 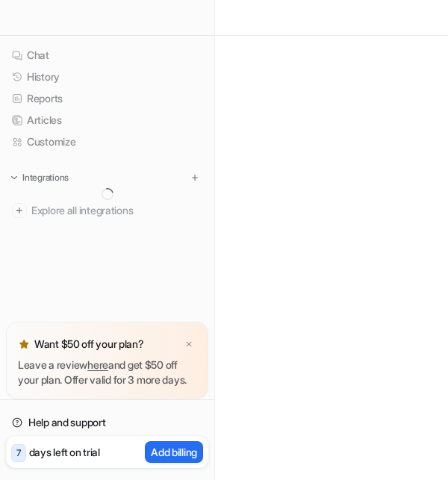 What do you see at coordinates (107, 77) in the screenshot?
I see `a: History` at bounding box center [107, 77].